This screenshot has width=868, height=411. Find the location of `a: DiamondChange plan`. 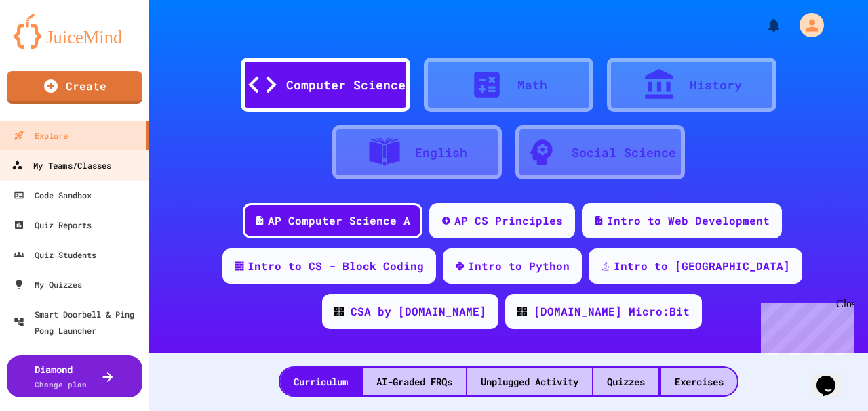

a: DiamondChange plan is located at coordinates (75, 377).